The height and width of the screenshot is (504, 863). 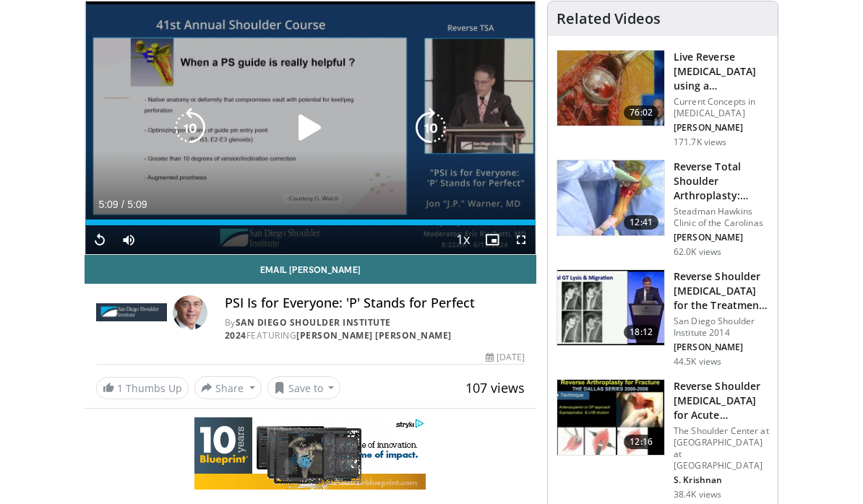 I want to click on p: 44.5K views, so click(x=697, y=362).